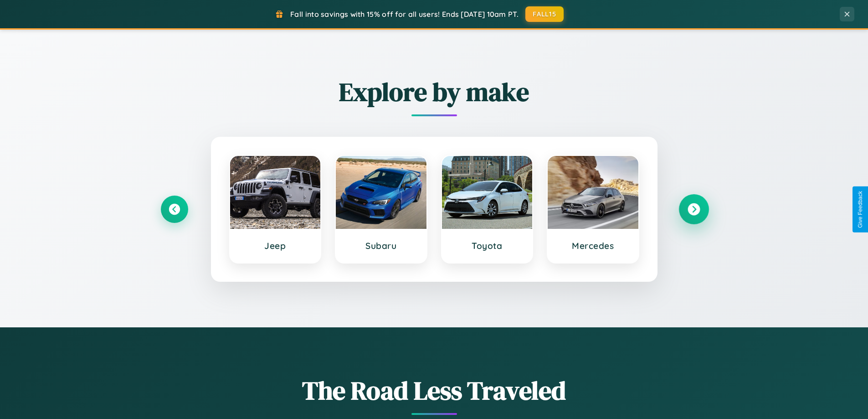  I want to click on h3: Subaru, so click(381, 245).